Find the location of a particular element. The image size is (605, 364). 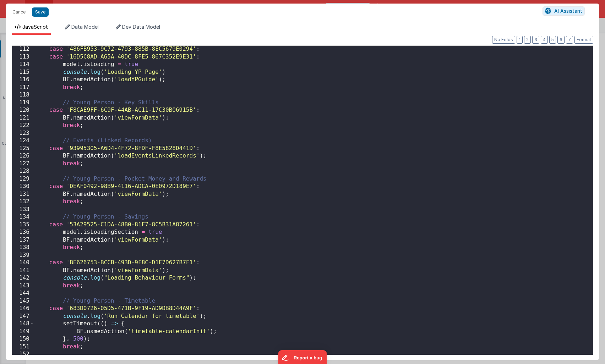

div: 144 is located at coordinates (23, 293).